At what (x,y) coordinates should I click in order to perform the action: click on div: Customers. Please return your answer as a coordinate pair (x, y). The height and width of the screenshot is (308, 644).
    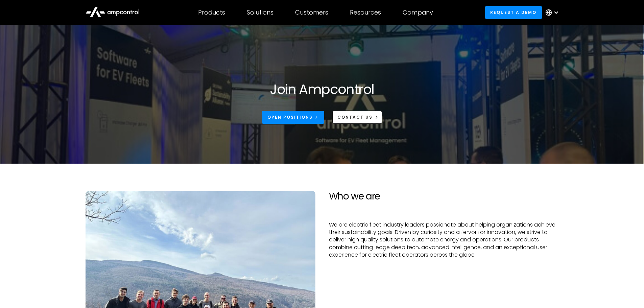
    Looking at the image, I should click on (312, 12).